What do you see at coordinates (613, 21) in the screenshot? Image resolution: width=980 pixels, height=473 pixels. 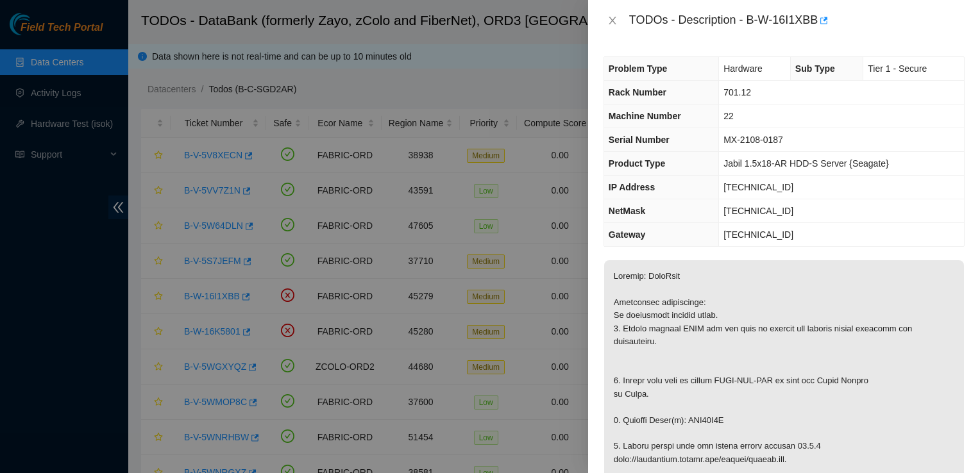 I see `span: close` at bounding box center [613, 21].